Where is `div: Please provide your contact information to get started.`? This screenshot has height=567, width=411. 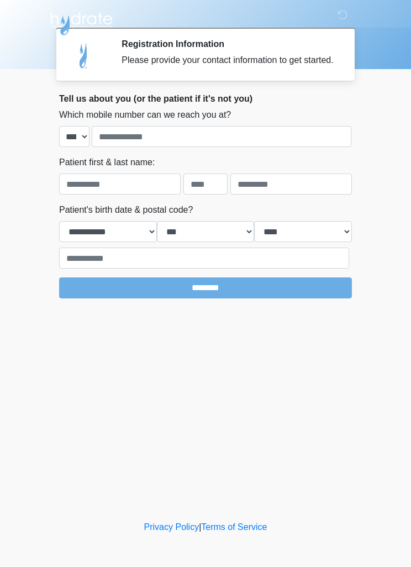 div: Please provide your contact information to get started. is located at coordinates (228, 60).